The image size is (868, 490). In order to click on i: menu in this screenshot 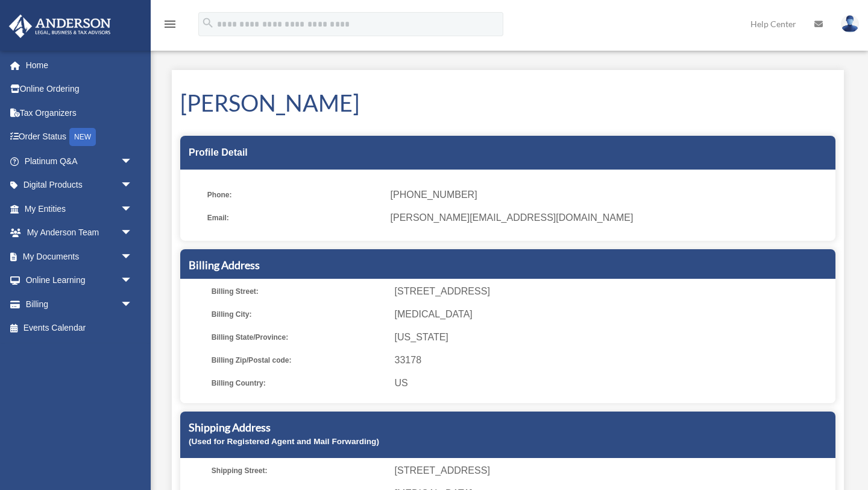, I will do `click(170, 24)`.